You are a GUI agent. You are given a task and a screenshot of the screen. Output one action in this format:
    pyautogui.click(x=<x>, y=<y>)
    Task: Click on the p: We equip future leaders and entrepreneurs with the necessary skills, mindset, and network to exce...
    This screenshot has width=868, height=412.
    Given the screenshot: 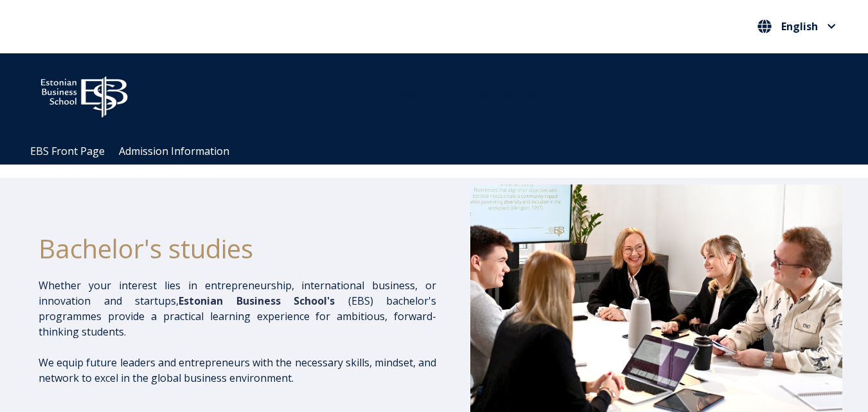 What is the action you would take?
    pyautogui.click(x=237, y=369)
    